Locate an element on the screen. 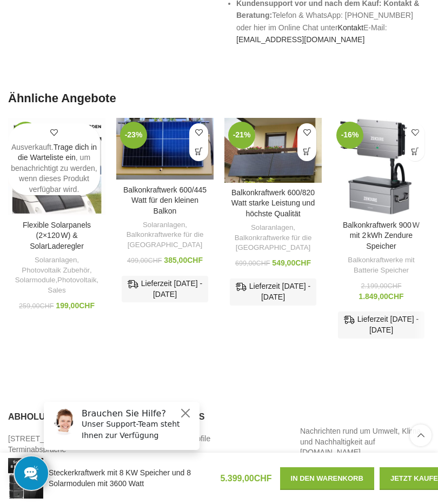  a: Photovoltaik is located at coordinates (77, 279).